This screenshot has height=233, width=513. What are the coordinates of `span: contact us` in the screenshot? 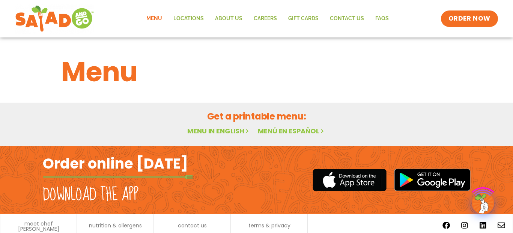 It's located at (192, 226).